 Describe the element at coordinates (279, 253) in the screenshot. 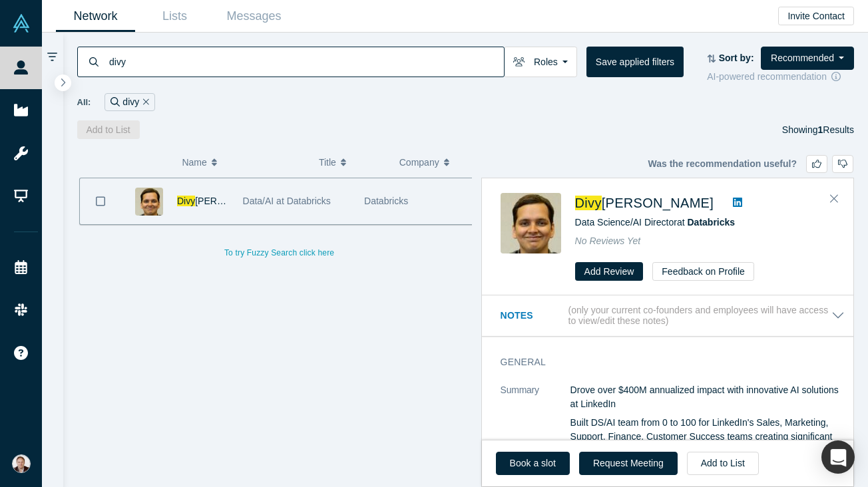

I see `button: To try Fuzzy Search click here` at that location.